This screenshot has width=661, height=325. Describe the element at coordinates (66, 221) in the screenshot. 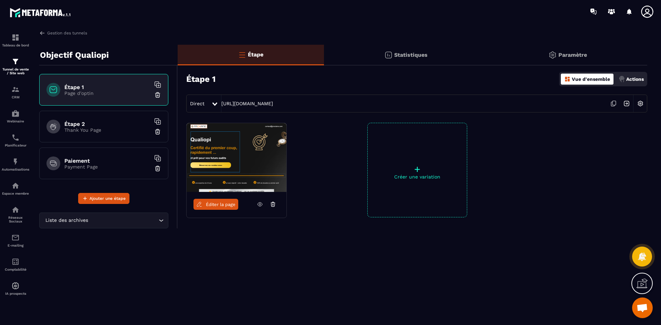

I see `span: Liste des archives` at that location.